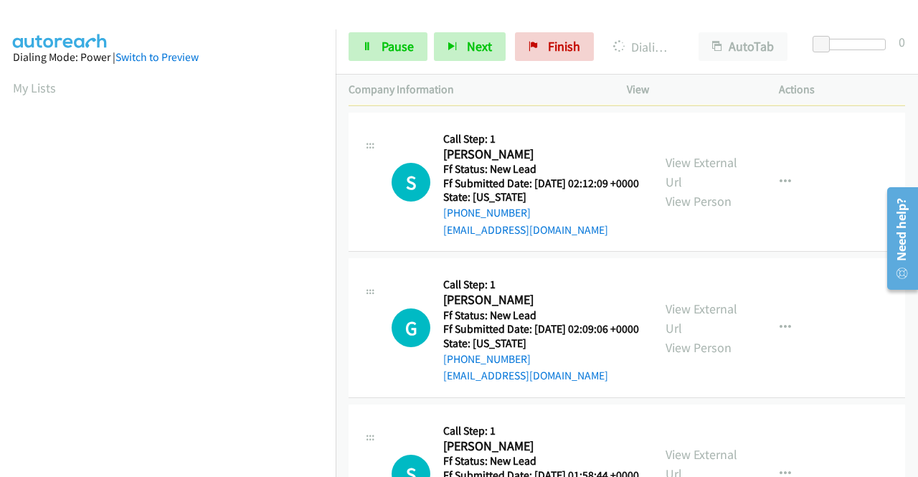 The image size is (918, 477). Describe the element at coordinates (743, 47) in the screenshot. I see `button: AutoTab` at that location.